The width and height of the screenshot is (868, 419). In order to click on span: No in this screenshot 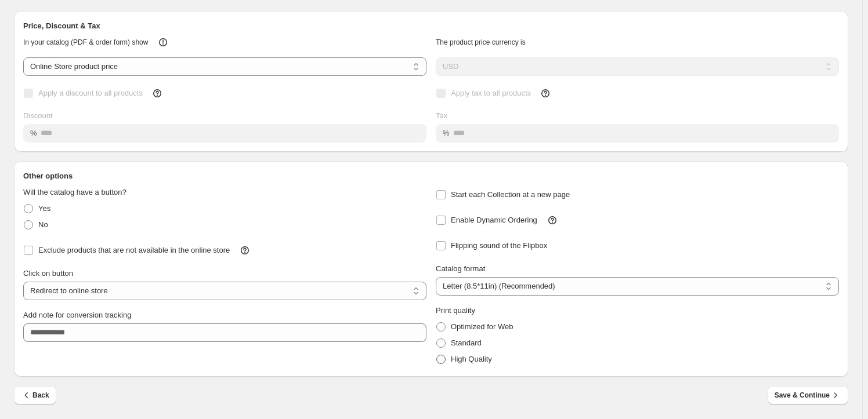, I will do `click(43, 225)`.